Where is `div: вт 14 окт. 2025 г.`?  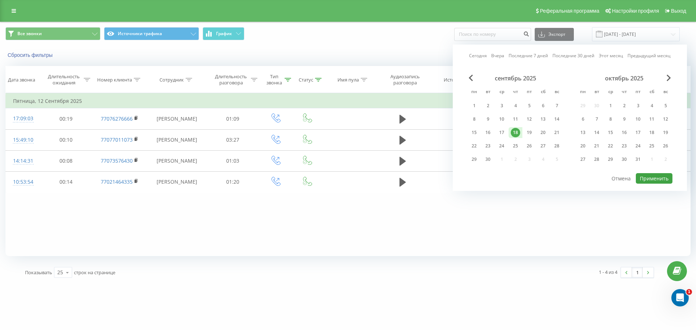 div: вт 14 окт. 2025 г. is located at coordinates (597, 133).